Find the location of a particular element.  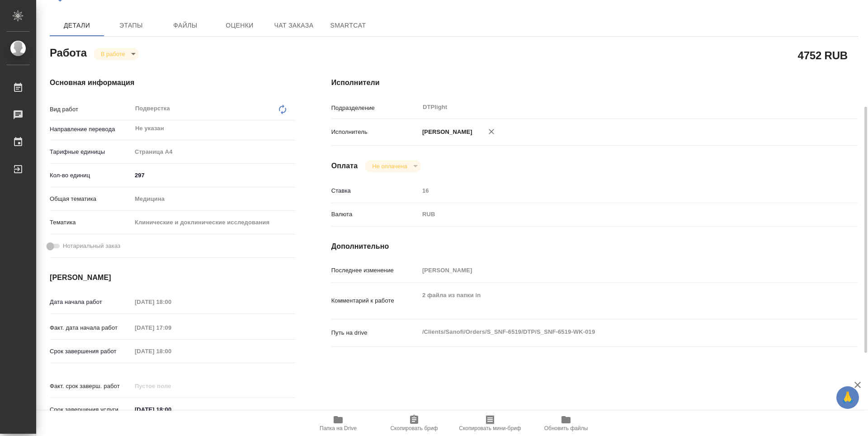

p: Последнее изменение is located at coordinates (375, 270).